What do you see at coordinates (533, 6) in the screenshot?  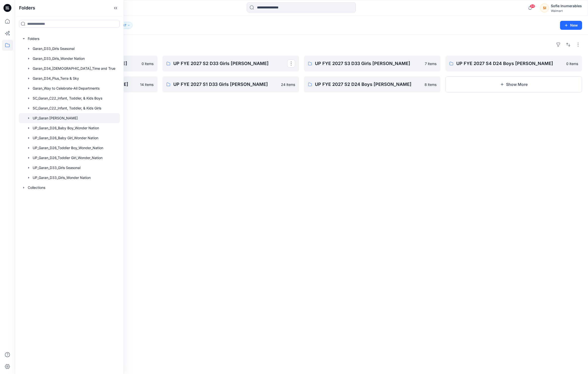 I see `span: 86` at bounding box center [533, 6].